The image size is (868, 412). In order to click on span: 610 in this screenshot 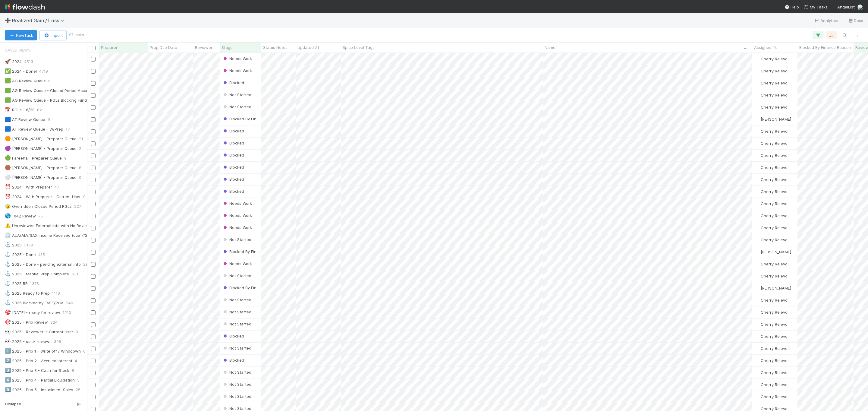, I will do `click(75, 274)`.